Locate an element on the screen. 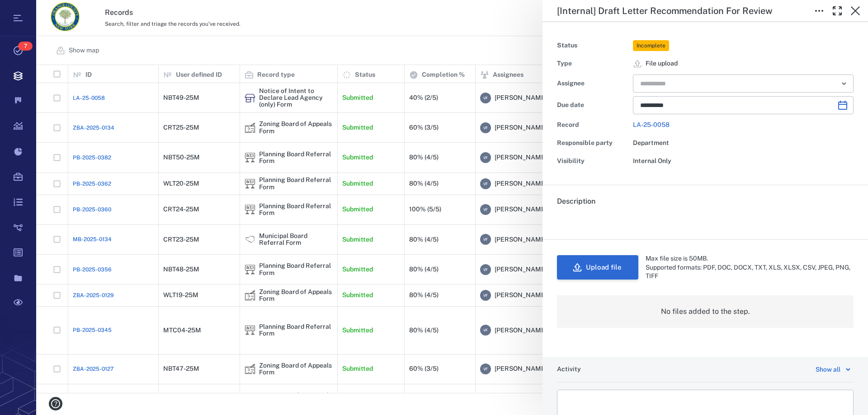 This screenshot has height=415, width=868. span: File upload is located at coordinates (662, 64).